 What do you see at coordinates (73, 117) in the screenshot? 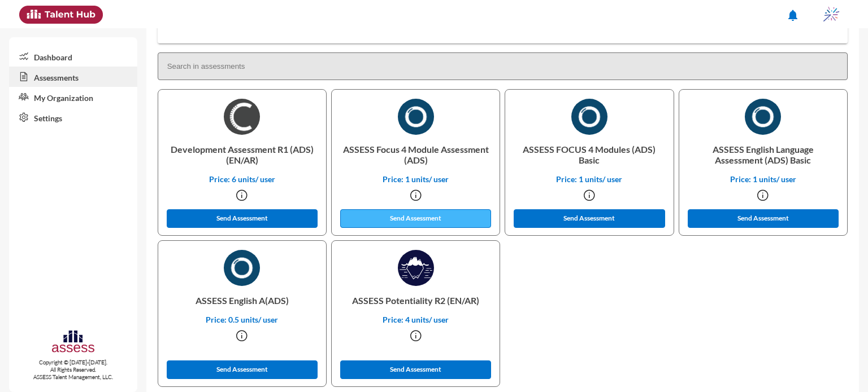
I see `a: Settings` at bounding box center [73, 117].